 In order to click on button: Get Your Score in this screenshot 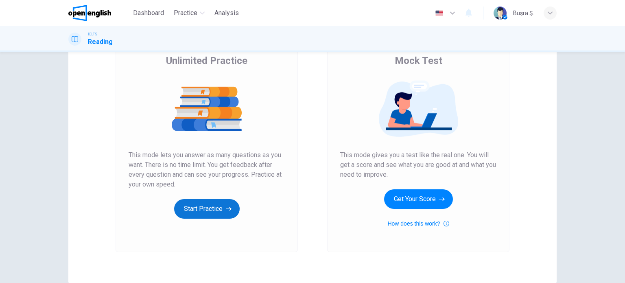, I will do `click(418, 199)`.